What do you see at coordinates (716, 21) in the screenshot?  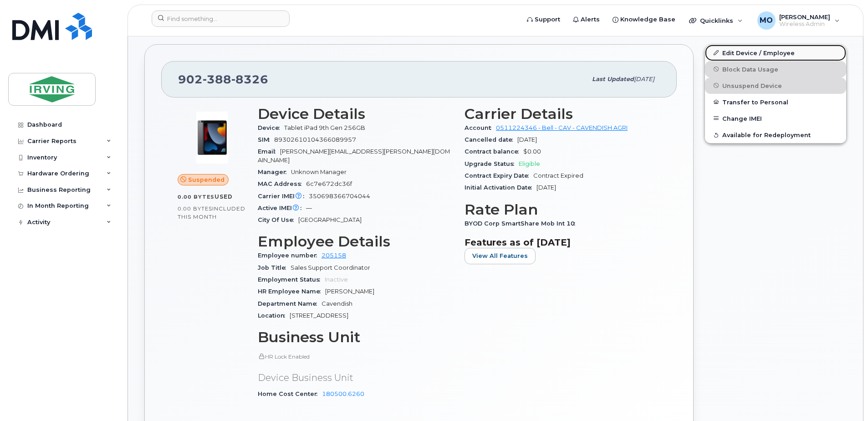 I see `div: Quicklinks` at bounding box center [716, 21].